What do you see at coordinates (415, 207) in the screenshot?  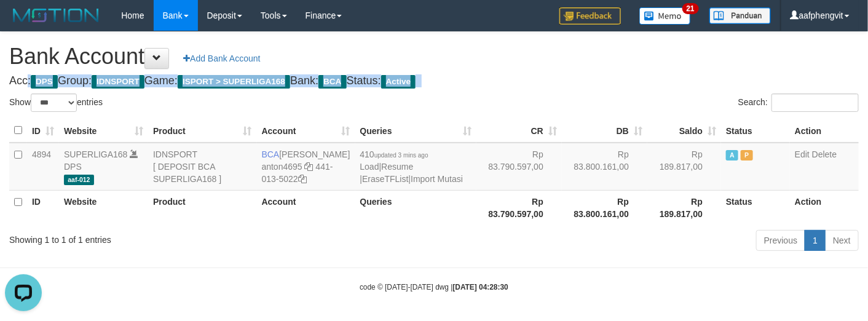 I see `th: Queries` at bounding box center [415, 207].